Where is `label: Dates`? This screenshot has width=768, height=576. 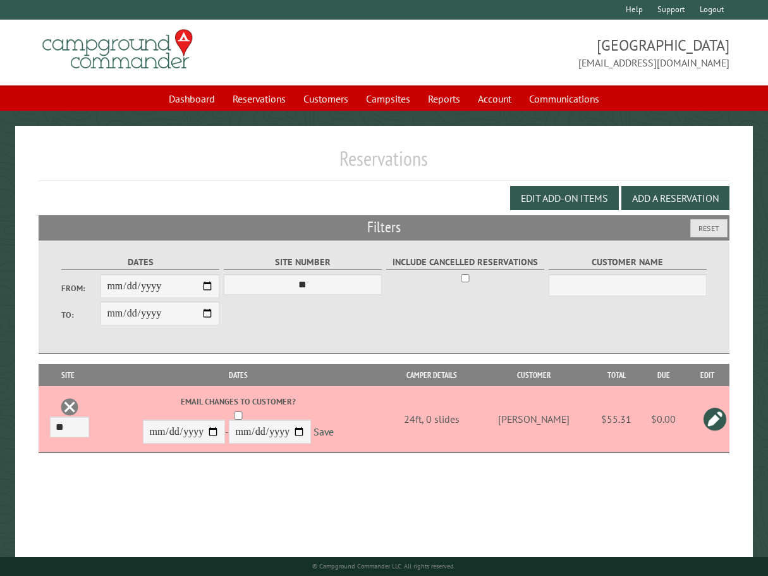
label: Dates is located at coordinates (140, 262).